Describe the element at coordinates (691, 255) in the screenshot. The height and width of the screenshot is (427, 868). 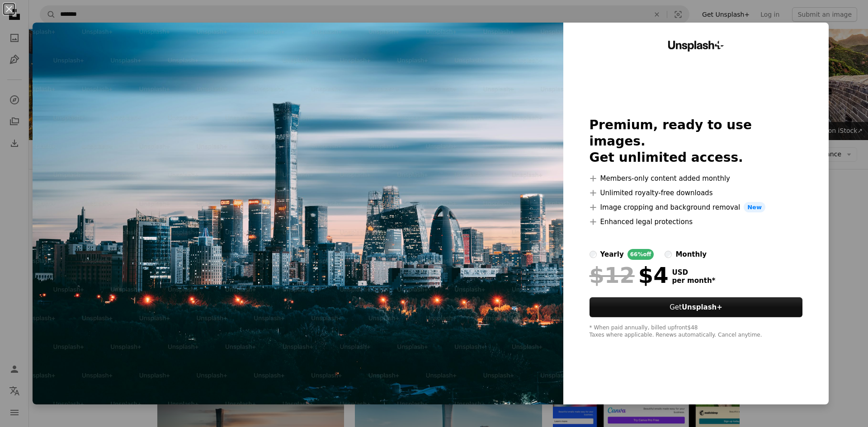
I see `div: monthly` at that location.